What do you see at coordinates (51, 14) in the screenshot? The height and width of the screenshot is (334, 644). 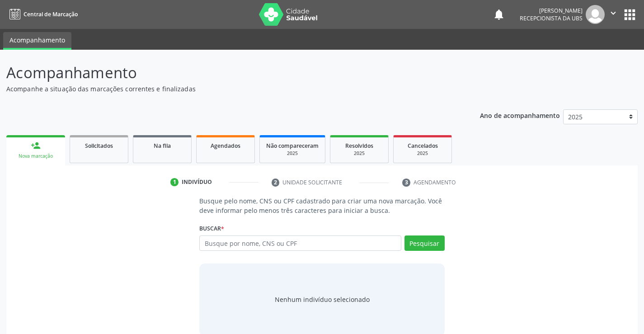 I see `span: Central de Marcação` at bounding box center [51, 14].